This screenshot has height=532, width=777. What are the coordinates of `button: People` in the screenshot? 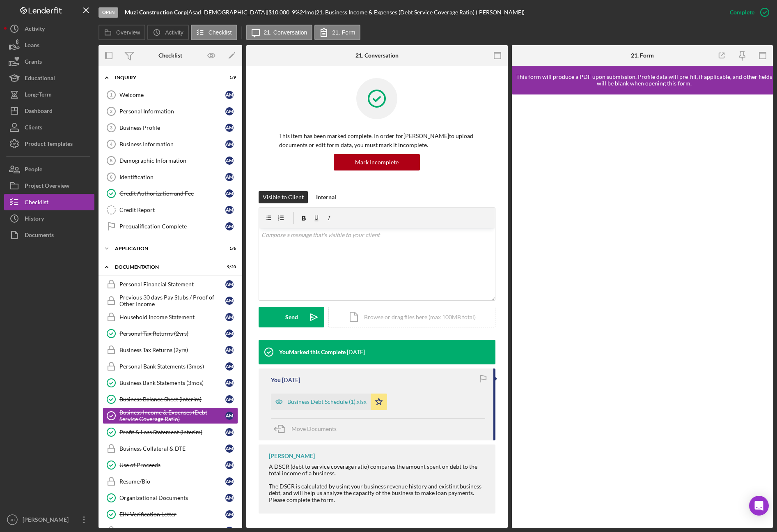 It's located at (49, 169).